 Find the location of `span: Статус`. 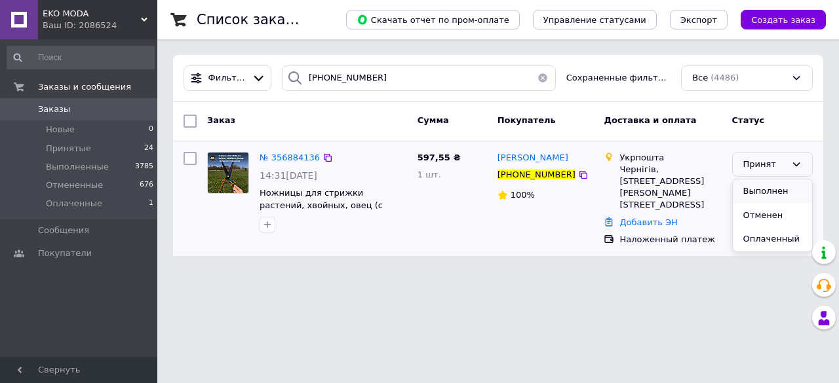

span: Статус is located at coordinates (748, 120).